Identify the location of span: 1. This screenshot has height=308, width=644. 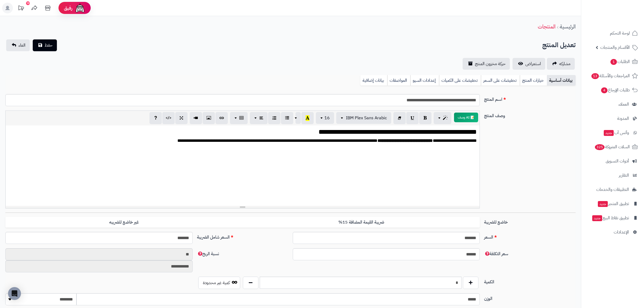
(614, 62).